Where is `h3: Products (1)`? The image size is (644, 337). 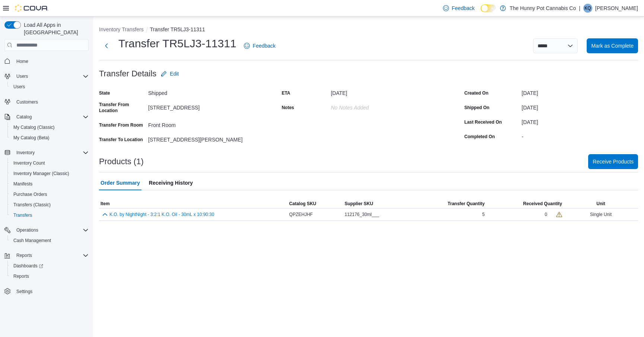
h3: Products (1) is located at coordinates (121, 162).